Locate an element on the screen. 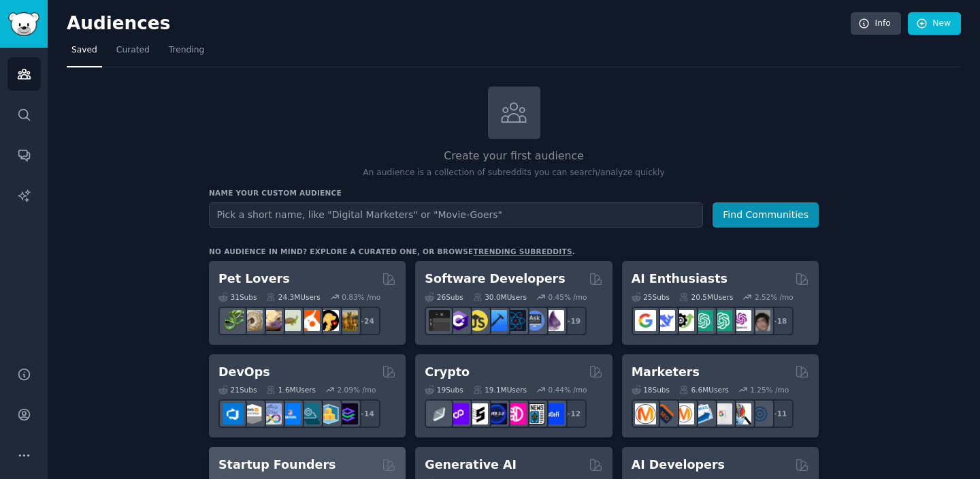  img: learnjavascript is located at coordinates (477, 320).